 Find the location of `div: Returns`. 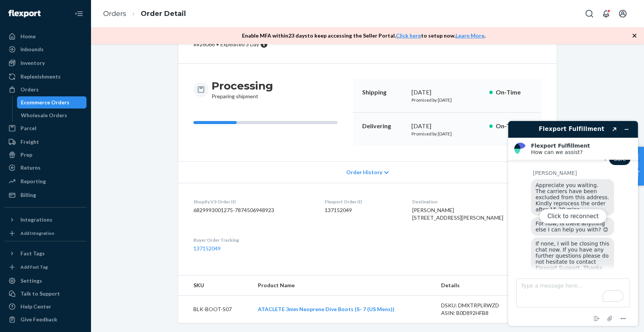

div: Returns is located at coordinates (30, 168).